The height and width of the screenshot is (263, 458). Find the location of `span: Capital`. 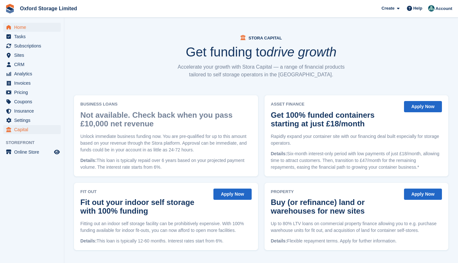

span: Capital is located at coordinates (33, 130).